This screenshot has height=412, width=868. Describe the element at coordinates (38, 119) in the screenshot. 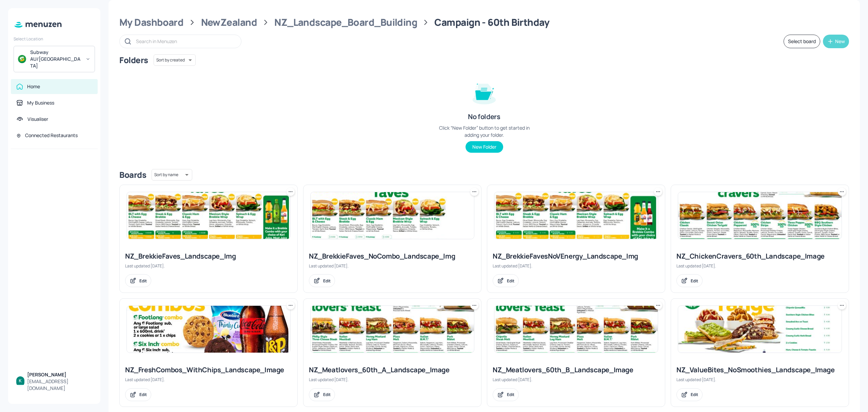

I see `div: Visualiser` at that location.